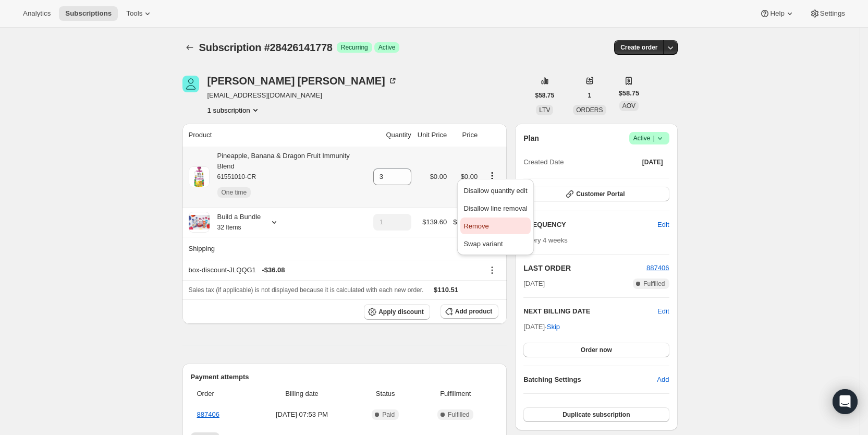  What do you see at coordinates (333, 270) in the screenshot?
I see `div: box-discount-JLQQG1` at bounding box center [333, 270].